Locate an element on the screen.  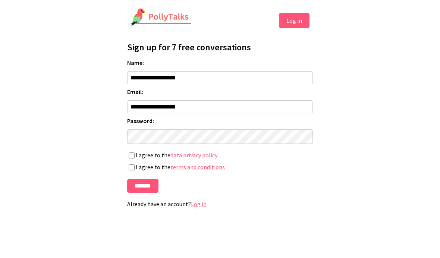
h1: Sign up for 7 free conversations is located at coordinates (220, 47).